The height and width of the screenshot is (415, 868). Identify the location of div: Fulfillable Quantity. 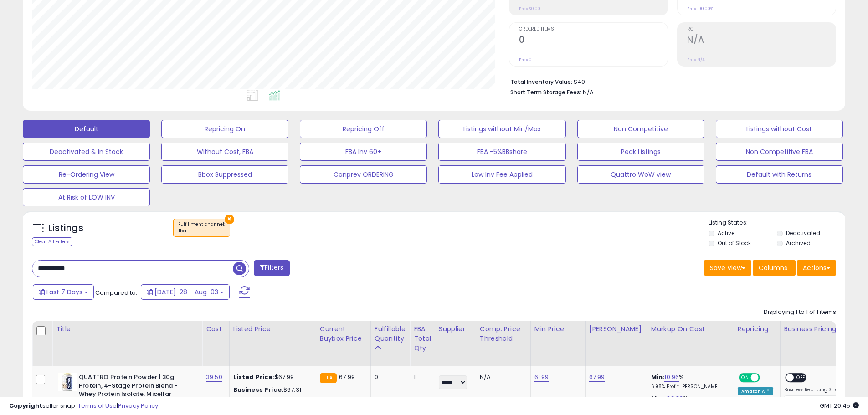
(390, 334).